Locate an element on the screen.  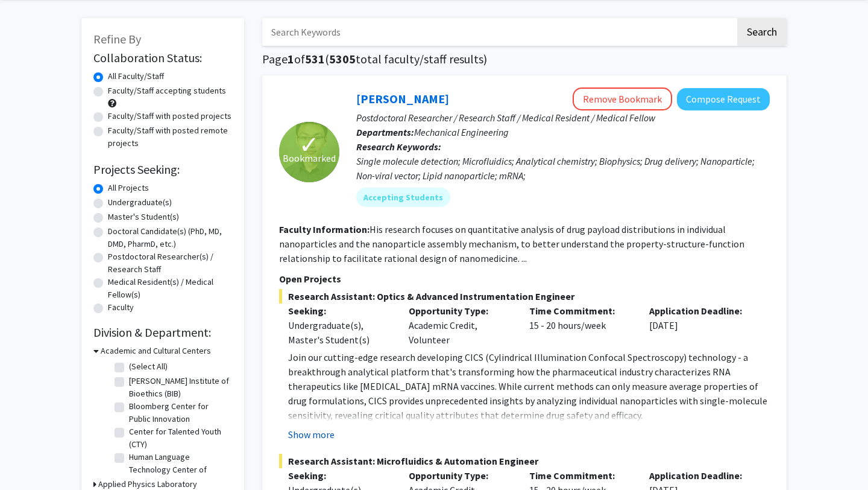
span: 1 is located at coordinates (290, 58).